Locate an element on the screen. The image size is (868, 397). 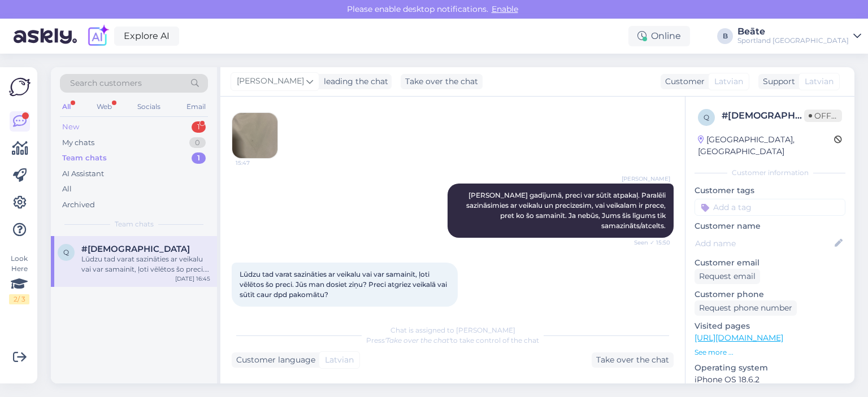
img: Attachment is located at coordinates (255, 135).